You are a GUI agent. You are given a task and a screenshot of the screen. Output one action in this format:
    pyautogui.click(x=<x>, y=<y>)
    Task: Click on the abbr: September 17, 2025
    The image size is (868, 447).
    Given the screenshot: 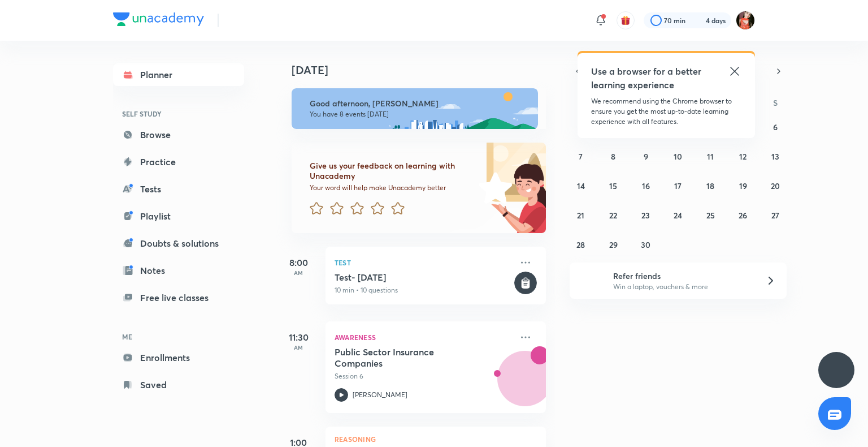 What is the action you would take?
    pyautogui.click(x=678, y=186)
    